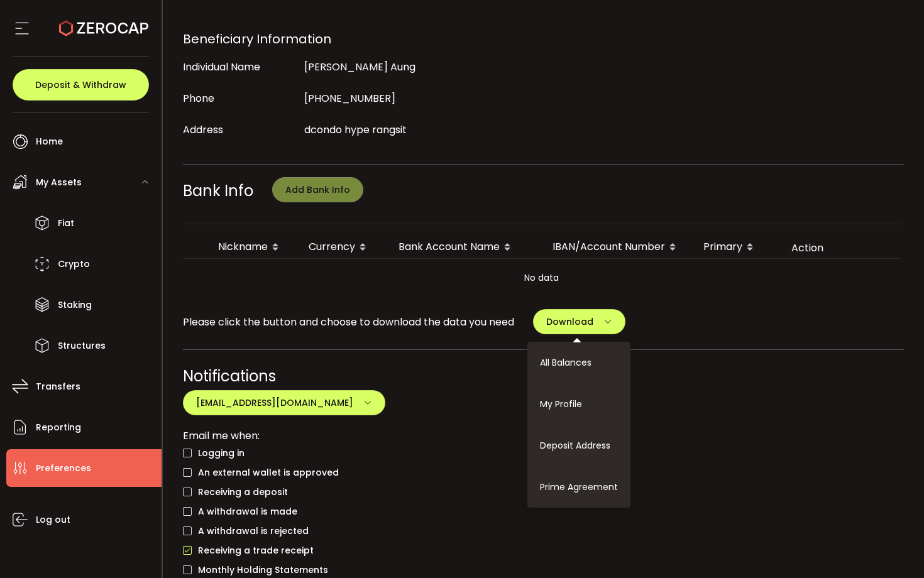 The image size is (924, 578). I want to click on span: Please click the button and choose to download the data you need, so click(348, 322).